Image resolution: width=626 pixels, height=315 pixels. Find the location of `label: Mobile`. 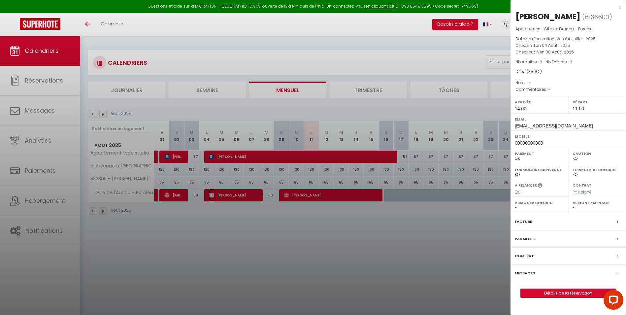

label: Mobile is located at coordinates (568, 136).